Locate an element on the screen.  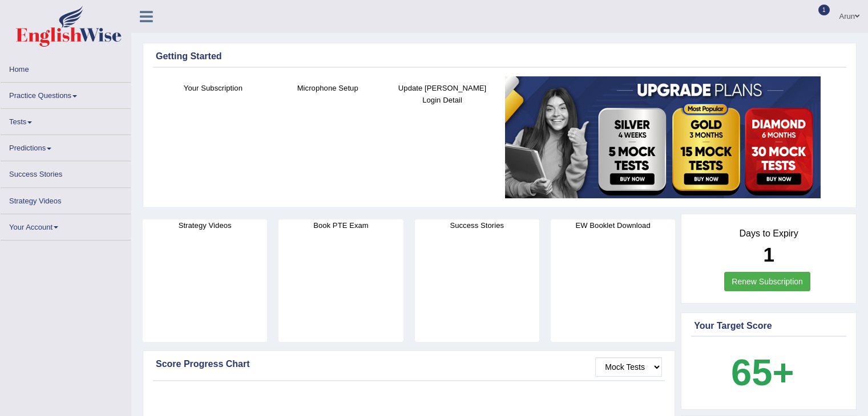
h4: Microphone Setup is located at coordinates (327, 88).